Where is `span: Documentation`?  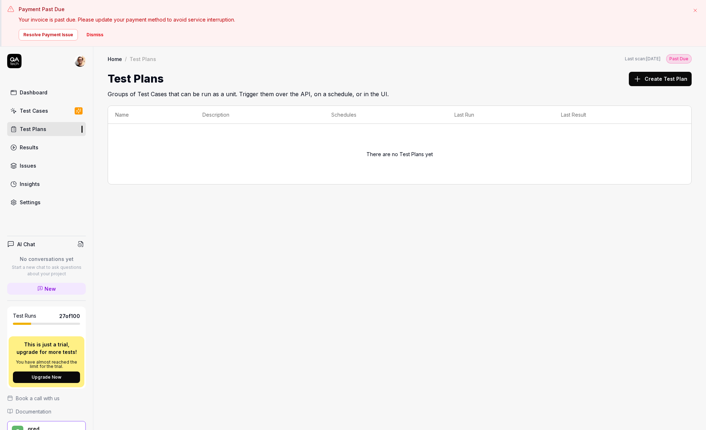
span: Documentation is located at coordinates (33, 412).